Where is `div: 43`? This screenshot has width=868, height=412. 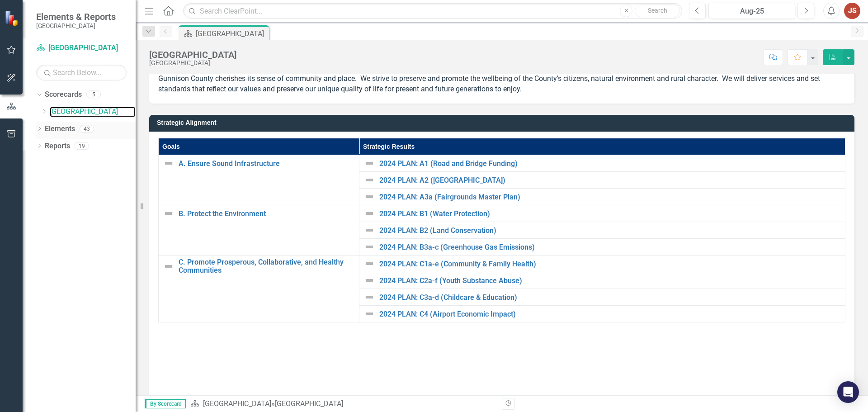 div: 43 is located at coordinates (87, 128).